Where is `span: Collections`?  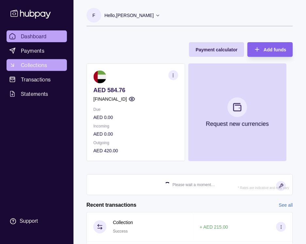
span: Collections is located at coordinates (34, 65).